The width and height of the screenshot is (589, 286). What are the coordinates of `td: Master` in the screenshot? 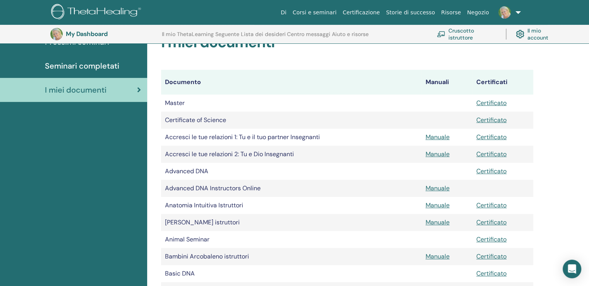 It's located at (291, 103).